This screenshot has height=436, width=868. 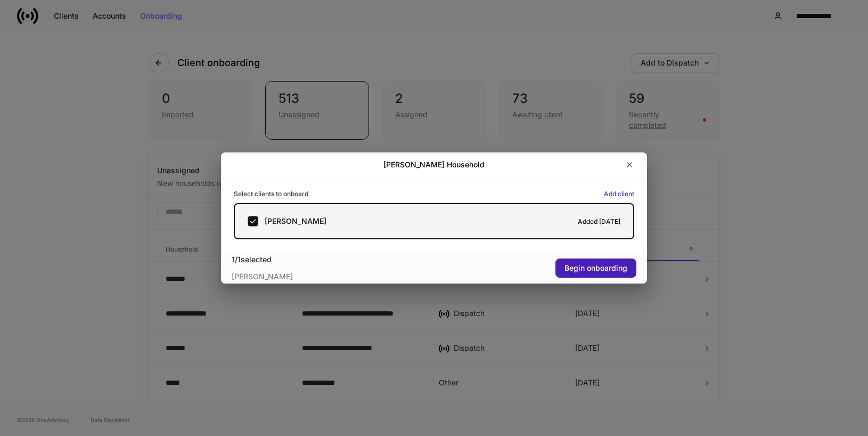 I want to click on div: Add client, so click(x=619, y=194).